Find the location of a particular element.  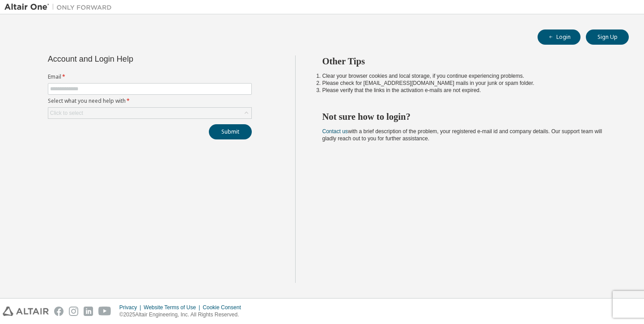

p: © 2025 Altair Engineering, Inc. All Rights Reserved. is located at coordinates (183, 315).